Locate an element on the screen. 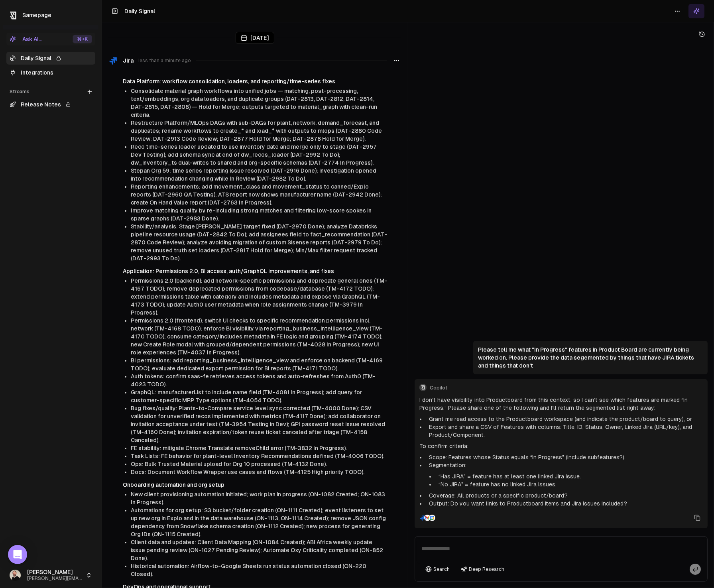 This screenshot has width=714, height=588. span: Consolidate material graph workflows into unified jobs — matching, post-processing, text/embeddin... is located at coordinates (254, 102).